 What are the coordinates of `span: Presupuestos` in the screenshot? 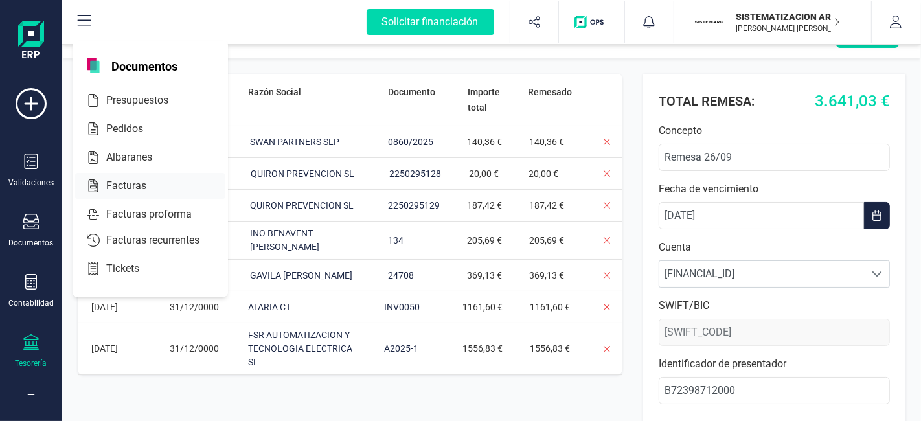 It's located at (146, 100).